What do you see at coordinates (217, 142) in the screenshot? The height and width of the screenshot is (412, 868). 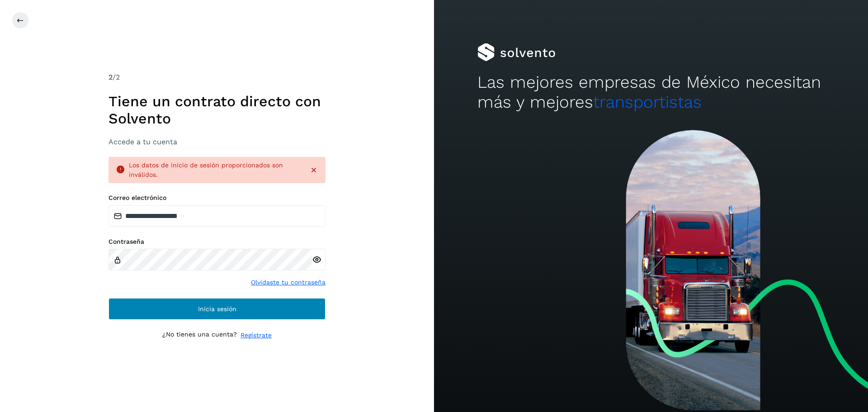 I see `h3: Accede a tu cuenta` at bounding box center [217, 142].